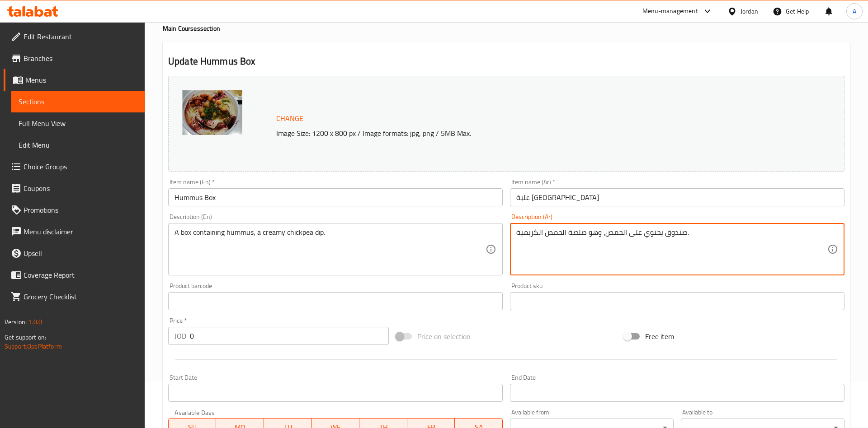 This screenshot has height=428, width=868. Describe the element at coordinates (677, 301) in the screenshot. I see `input: Please enter product sku` at that location.